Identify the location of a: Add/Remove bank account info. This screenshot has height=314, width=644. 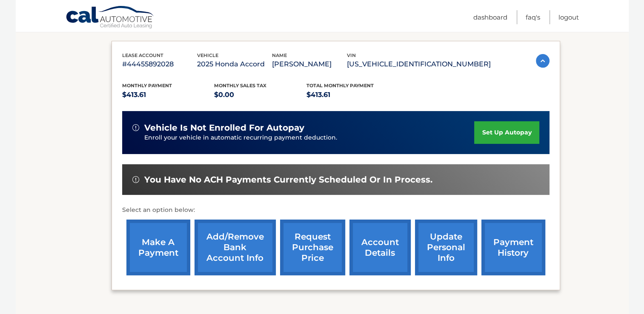
(235, 247).